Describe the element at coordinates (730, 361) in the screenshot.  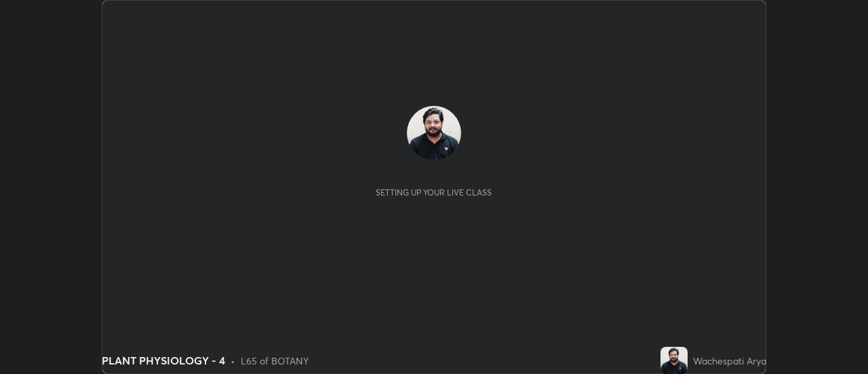
I see `div: Wachespati Arya` at that location.